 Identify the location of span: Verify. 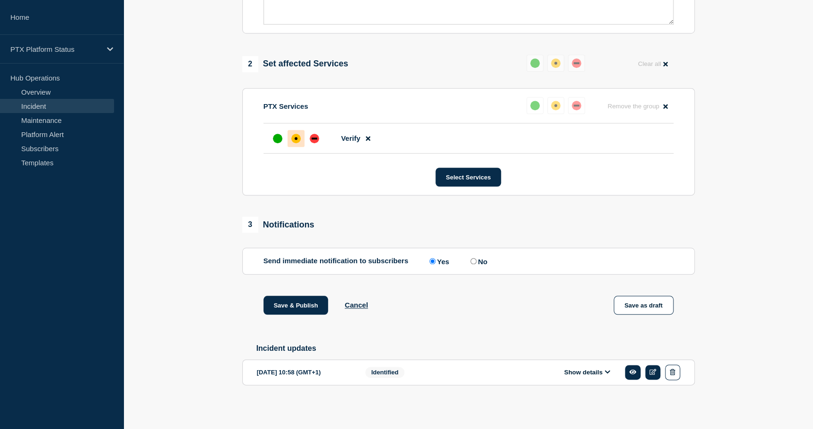
(351, 138).